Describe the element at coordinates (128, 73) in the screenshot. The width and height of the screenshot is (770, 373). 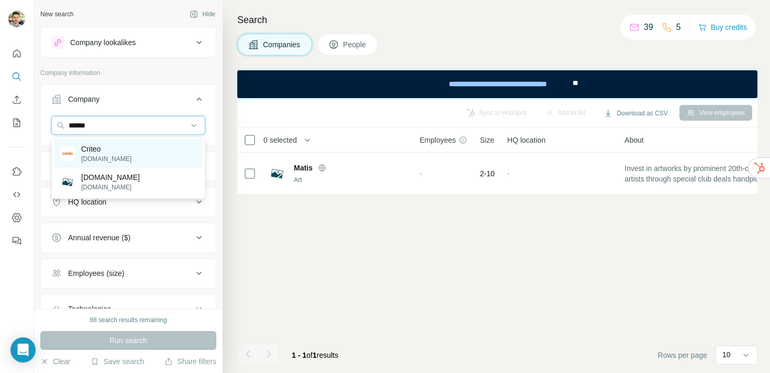
I see `p: Company information` at that location.